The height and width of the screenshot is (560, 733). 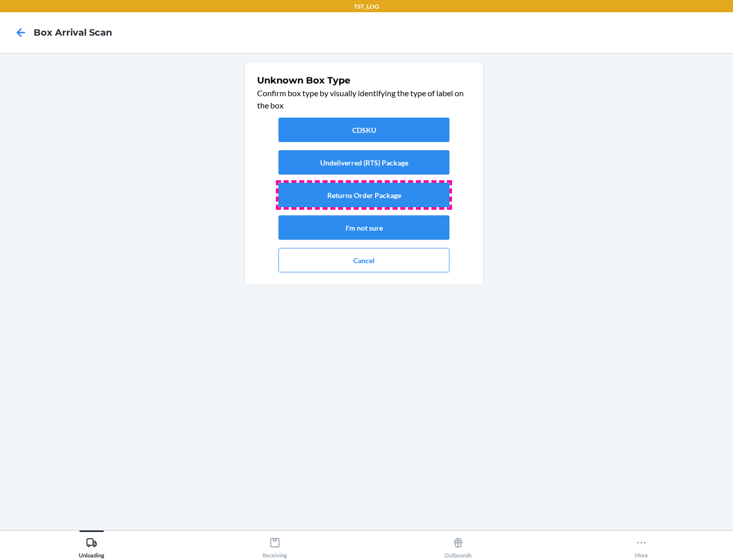 I want to click on div: Receiving, so click(x=275, y=546).